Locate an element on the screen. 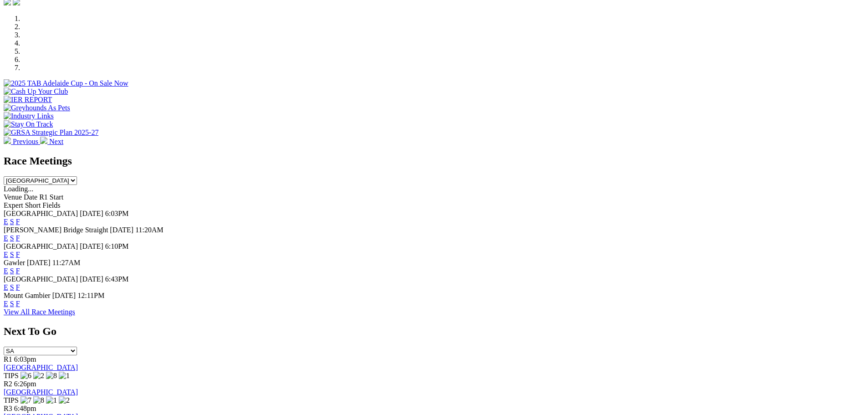 This screenshot has width=868, height=415. span: 6:26pm is located at coordinates (25, 384).